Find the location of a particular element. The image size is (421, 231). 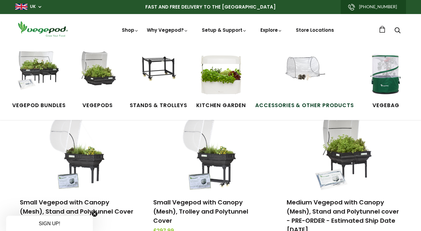

a: Accessories & Other Products is located at coordinates (305, 80).